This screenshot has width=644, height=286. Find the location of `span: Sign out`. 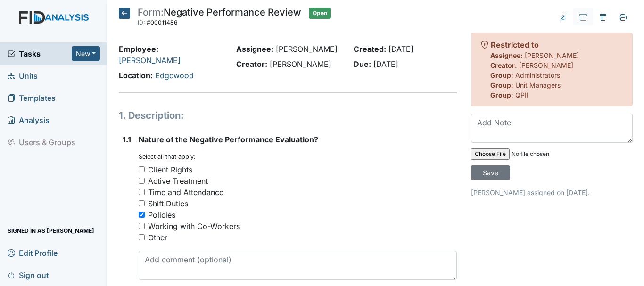

span: Sign out is located at coordinates (28, 275).